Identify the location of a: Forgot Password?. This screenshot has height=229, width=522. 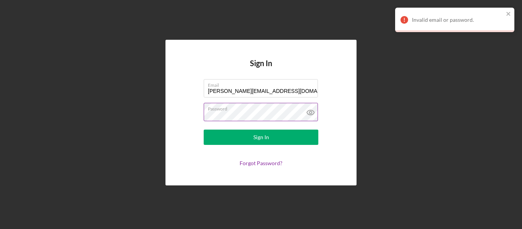
(261, 163).